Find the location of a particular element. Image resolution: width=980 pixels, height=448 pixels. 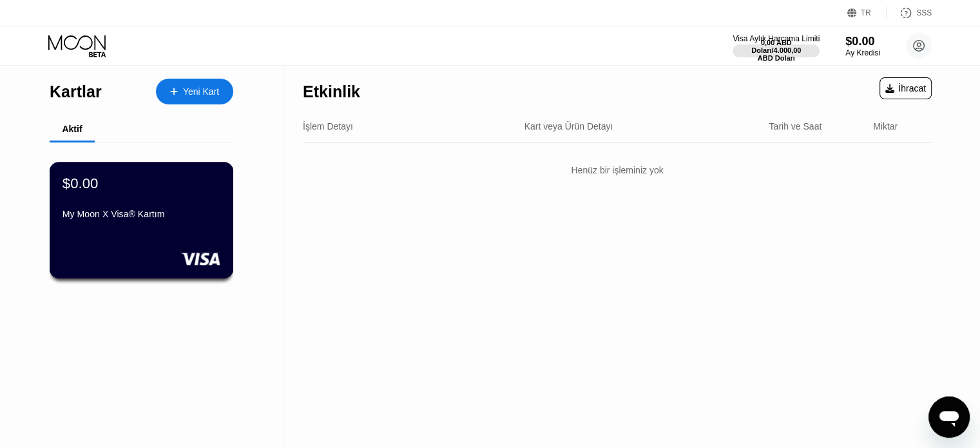

div: SSS is located at coordinates (909, 13).